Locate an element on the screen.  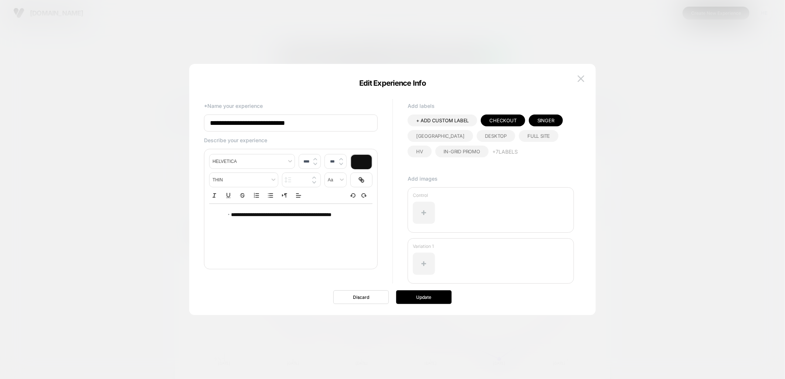
span: HV is located at coordinates (420, 152).